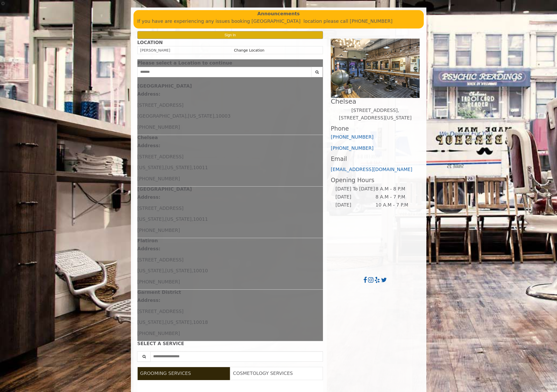 Image resolution: width=557 pixels, height=392 pixels. Describe the element at coordinates (201, 270) in the screenshot. I see `span: 10010` at that location.